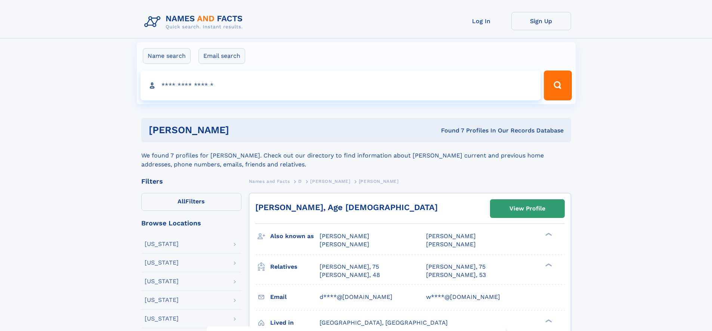 Image resolution: width=712 pixels, height=331 pixels. I want to click on div: View Profile, so click(527, 209).